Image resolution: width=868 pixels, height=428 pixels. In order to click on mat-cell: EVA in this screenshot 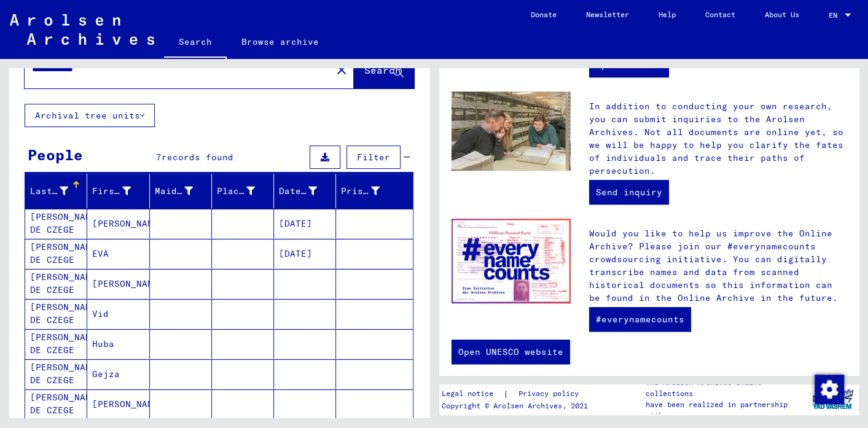, I will do `click(118, 254)`.